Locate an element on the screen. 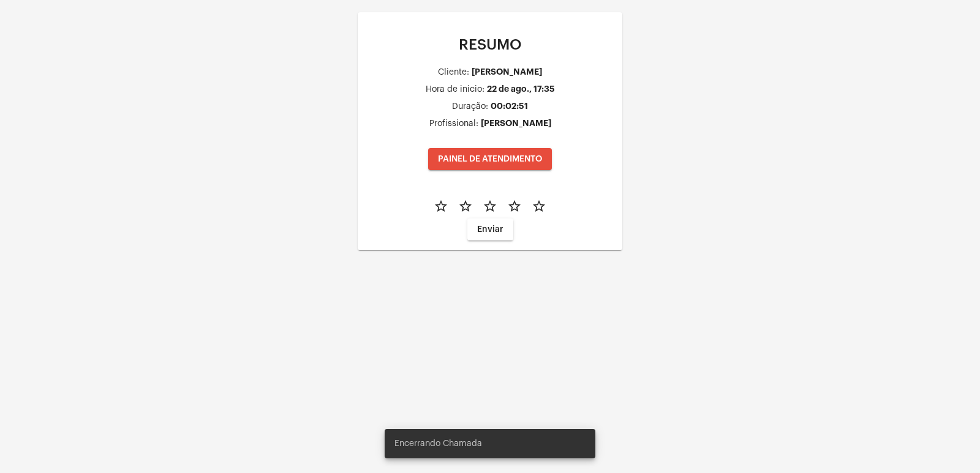 This screenshot has height=473, width=980. span: Encerrando Chamada is located at coordinates (438, 444).